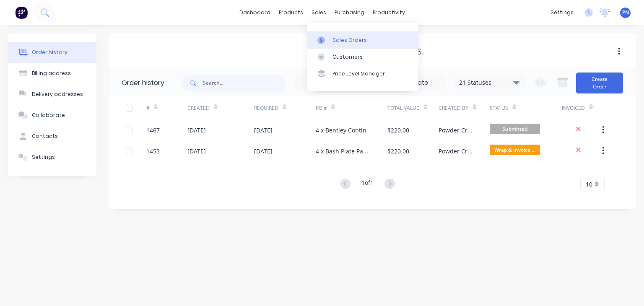 This screenshot has width=644, height=306. I want to click on div: Contacts, so click(44, 136).